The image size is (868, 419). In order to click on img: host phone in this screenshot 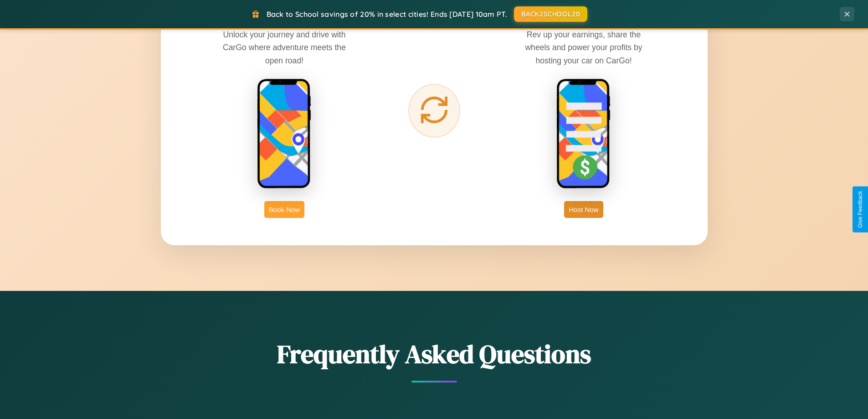, I will do `click(584, 134)`.